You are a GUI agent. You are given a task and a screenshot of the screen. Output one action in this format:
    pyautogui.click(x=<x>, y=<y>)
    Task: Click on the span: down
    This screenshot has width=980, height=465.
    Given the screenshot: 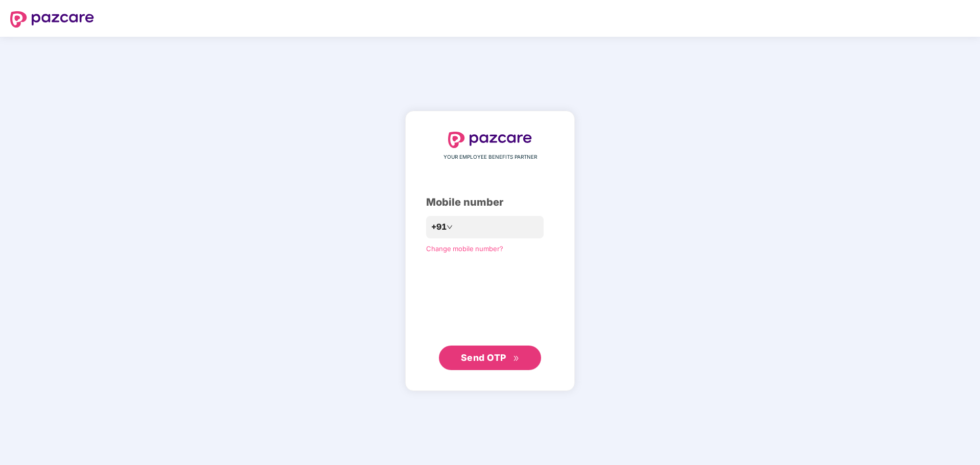 What is the action you would take?
    pyautogui.click(x=450, y=228)
    